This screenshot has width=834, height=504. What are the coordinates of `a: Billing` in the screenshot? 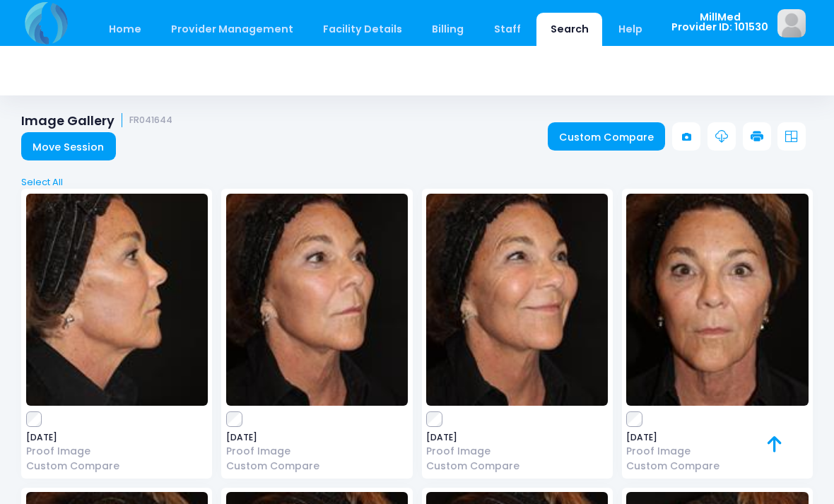 It's located at (448, 29).